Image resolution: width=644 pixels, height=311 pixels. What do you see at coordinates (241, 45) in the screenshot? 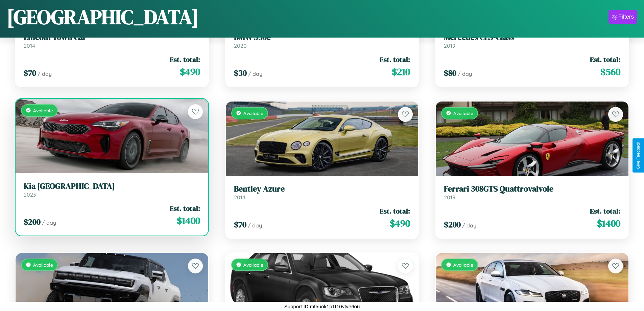
I see `span: 2020` at bounding box center [241, 45].